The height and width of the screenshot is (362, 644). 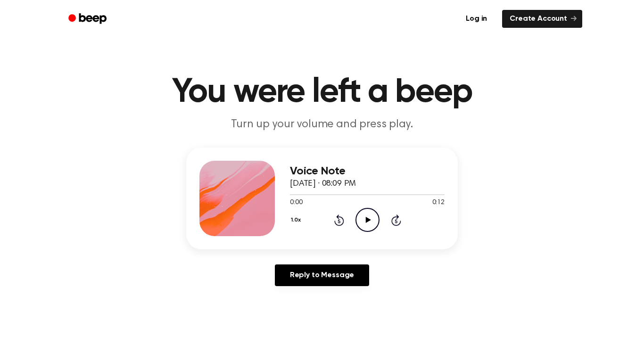 I want to click on span: 0:12, so click(x=438, y=203).